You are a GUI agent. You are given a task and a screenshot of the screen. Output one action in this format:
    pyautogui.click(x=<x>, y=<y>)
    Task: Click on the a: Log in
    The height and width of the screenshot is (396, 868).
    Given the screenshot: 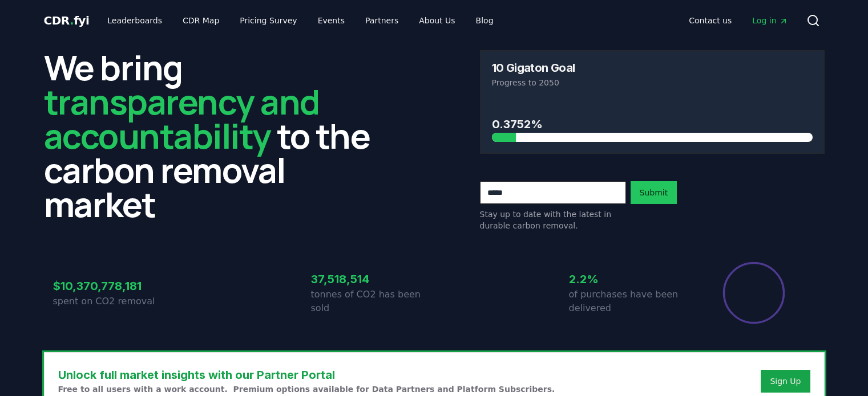 What is the action you would take?
    pyautogui.click(x=770, y=21)
    